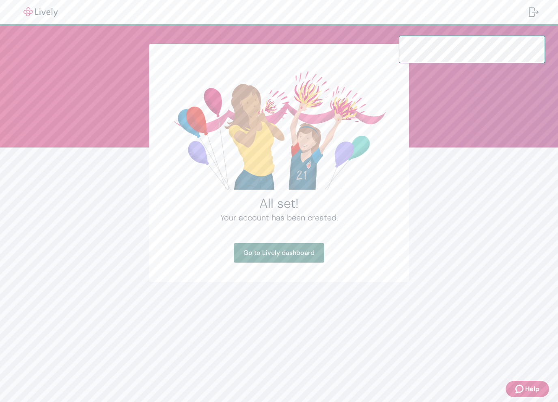 The height and width of the screenshot is (402, 558). Describe the element at coordinates (279, 218) in the screenshot. I see `h4: Your account has been created.` at that location.